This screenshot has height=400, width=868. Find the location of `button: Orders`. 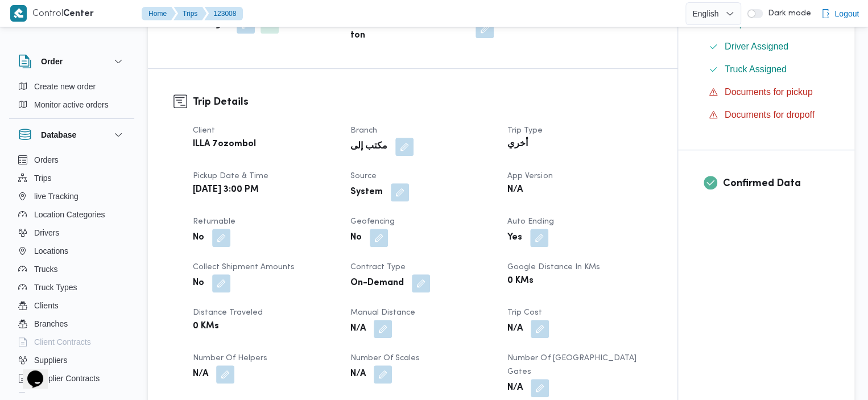

button: Orders is located at coordinates (71, 160).